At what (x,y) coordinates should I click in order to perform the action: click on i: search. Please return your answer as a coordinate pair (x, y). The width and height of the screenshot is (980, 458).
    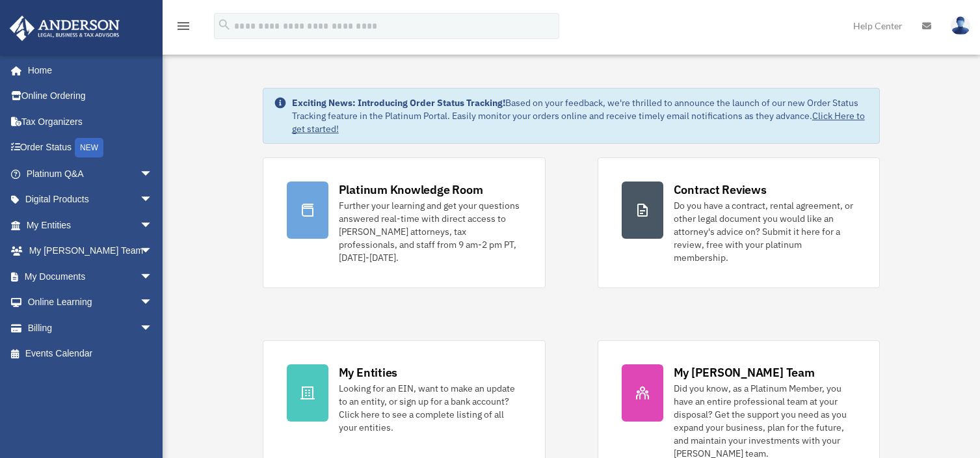
    Looking at the image, I should click on (224, 25).